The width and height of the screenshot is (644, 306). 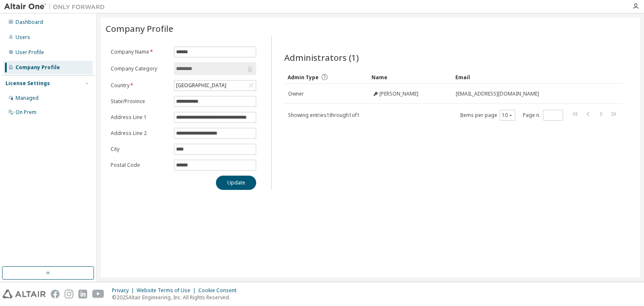 I want to click on div: On Prem, so click(x=26, y=112).